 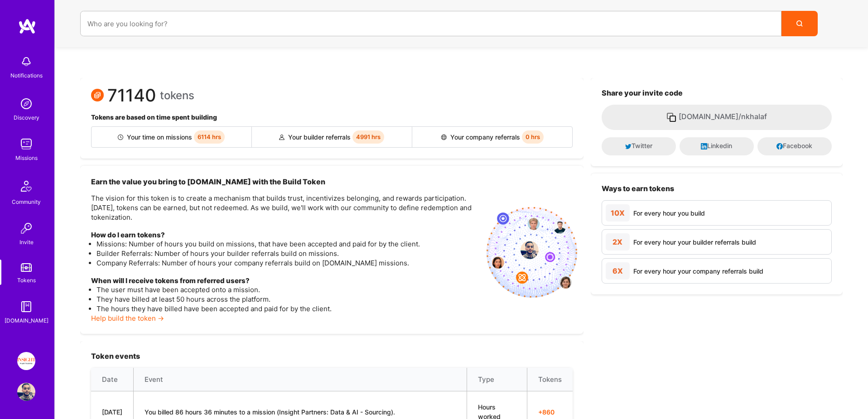 What do you see at coordinates (282, 137) in the screenshot?
I see `img: Builder referral icon` at bounding box center [282, 137].